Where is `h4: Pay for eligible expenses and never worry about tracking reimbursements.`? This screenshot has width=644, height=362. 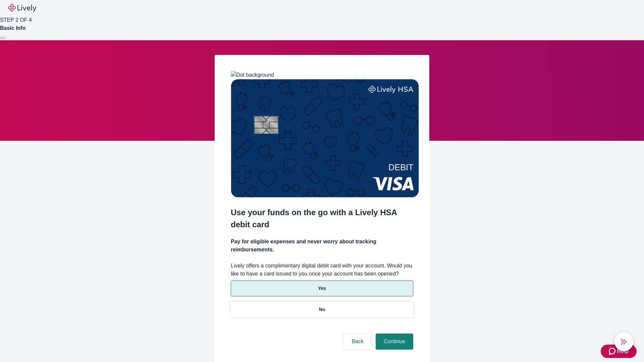
h4: Pay for eligible expenses and never worry about tracking reimbursements. is located at coordinates (322, 246).